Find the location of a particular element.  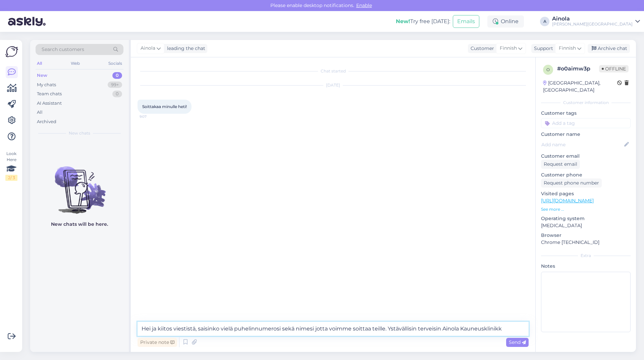

div: My chats is located at coordinates (46, 85).